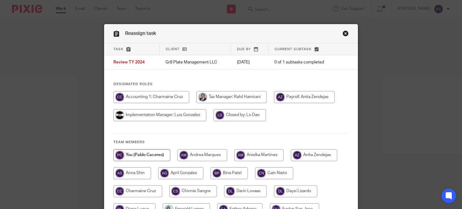  Describe the element at coordinates (119, 49) in the screenshot. I see `span: Task` at that location.